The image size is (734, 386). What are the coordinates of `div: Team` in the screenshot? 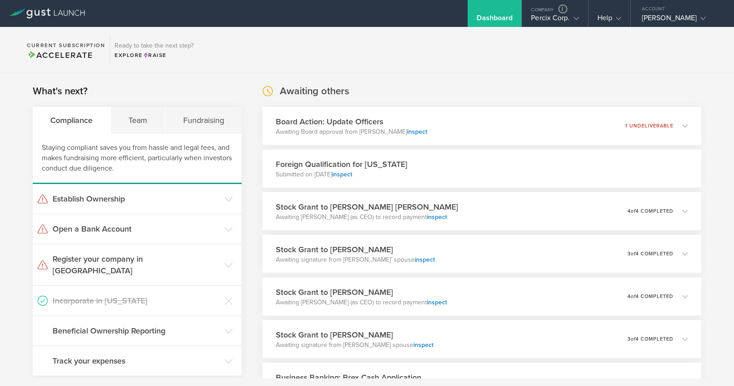 It's located at (138, 120).